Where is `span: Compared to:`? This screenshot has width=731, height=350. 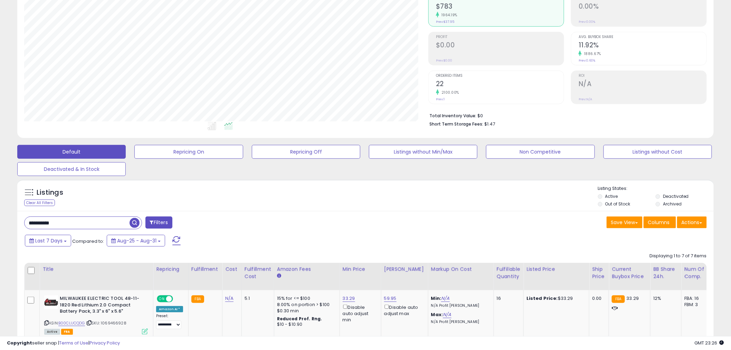 span: Compared to: is located at coordinates (88, 241).